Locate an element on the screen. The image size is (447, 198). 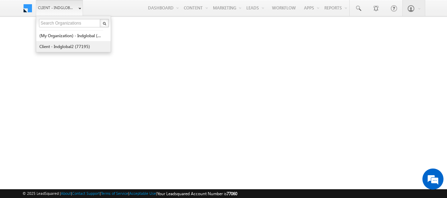
a: Terms of Service is located at coordinates (115, 193).